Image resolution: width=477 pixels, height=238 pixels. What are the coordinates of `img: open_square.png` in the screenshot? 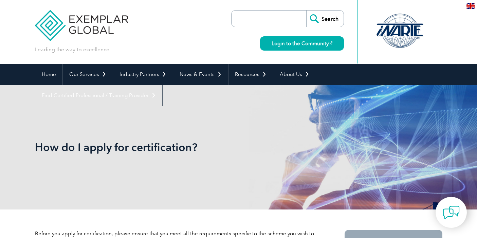 It's located at (330, 43).